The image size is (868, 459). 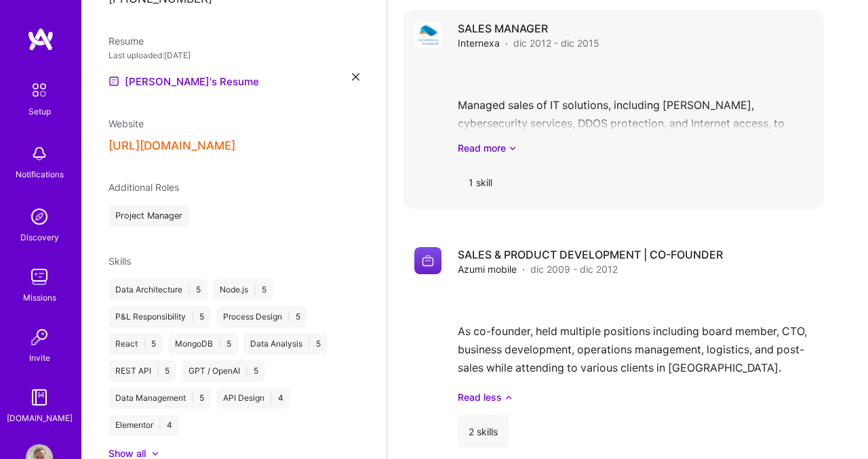 What do you see at coordinates (508, 397) in the screenshot?
I see `i: icon ArrowUpSecondaryDark` at bounding box center [508, 397].